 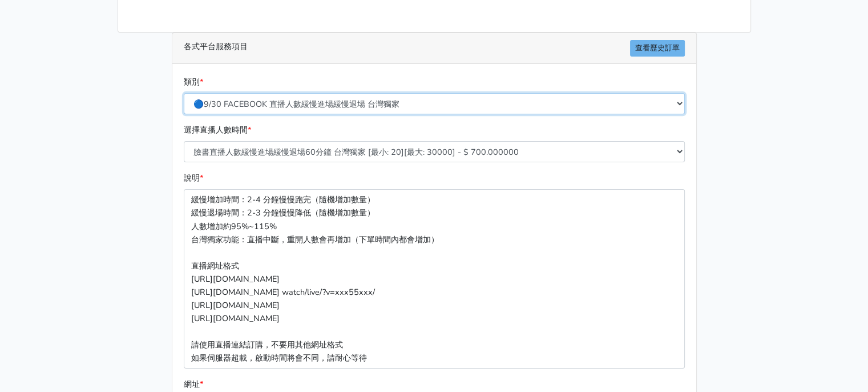 What do you see at coordinates (193, 82) in the screenshot?
I see `label: 類別` at bounding box center [193, 82].